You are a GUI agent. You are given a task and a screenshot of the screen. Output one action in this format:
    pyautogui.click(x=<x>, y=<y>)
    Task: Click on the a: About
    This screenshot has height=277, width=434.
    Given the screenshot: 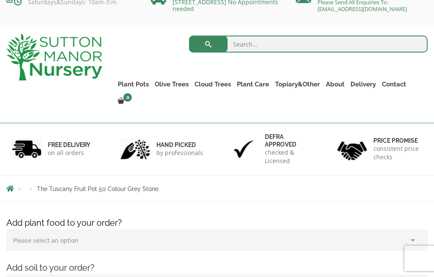 What is the action you would take?
    pyautogui.click(x=335, y=84)
    